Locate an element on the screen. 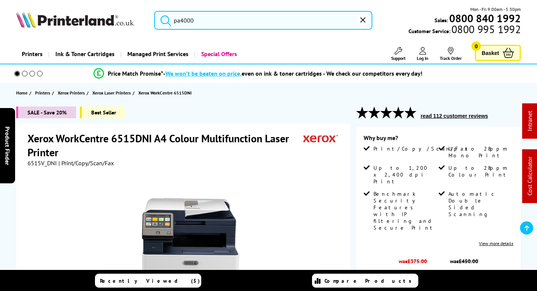 This screenshot has width=537, height=291. span: 6515V_DNI is located at coordinates (42, 163).